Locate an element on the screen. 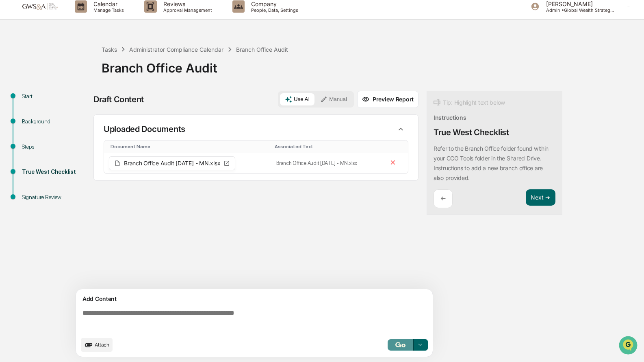 The width and height of the screenshot is (644, 362). img: logo is located at coordinates (39, 6).